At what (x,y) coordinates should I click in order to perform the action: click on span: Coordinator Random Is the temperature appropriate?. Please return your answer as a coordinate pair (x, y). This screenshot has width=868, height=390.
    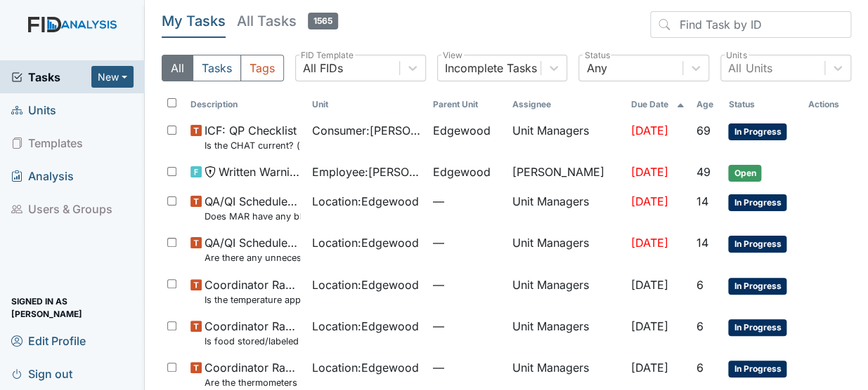
    Looking at the image, I should click on (252, 291).